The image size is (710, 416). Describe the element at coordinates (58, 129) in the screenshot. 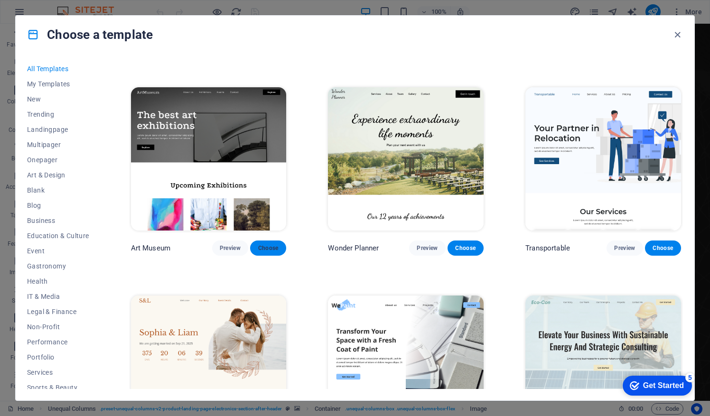

I see `button: Landingpage` at that location.